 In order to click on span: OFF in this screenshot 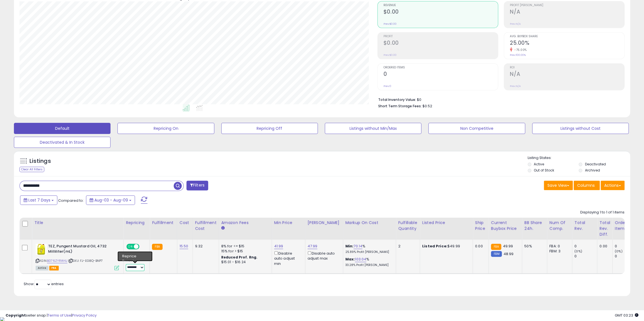, I will do `click(143, 247)`.